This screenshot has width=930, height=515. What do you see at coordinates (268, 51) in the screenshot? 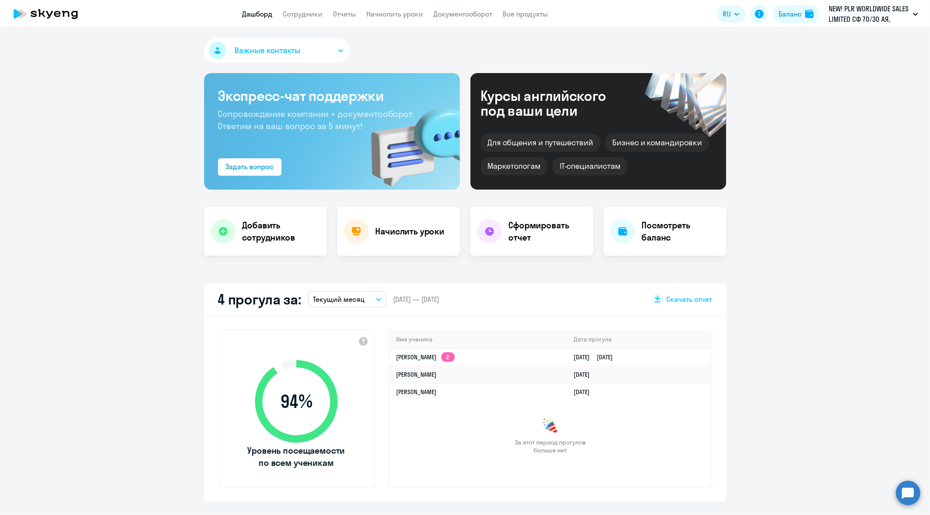
I see `span: Важные контакты` at bounding box center [268, 51].